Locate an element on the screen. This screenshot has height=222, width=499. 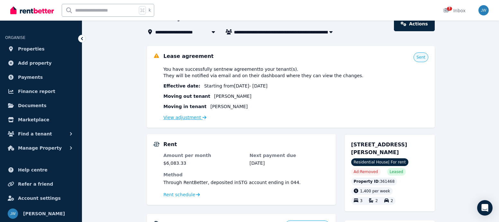
h5: Rent is located at coordinates (170, 144).